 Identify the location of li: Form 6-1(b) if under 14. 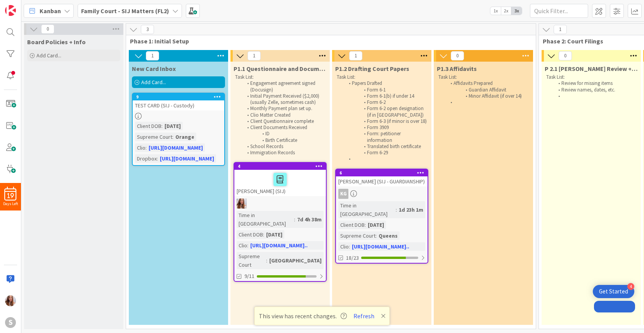
(386, 96).